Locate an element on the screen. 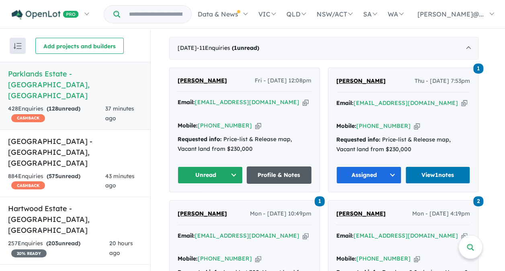  span: 2 is located at coordinates (478, 201).